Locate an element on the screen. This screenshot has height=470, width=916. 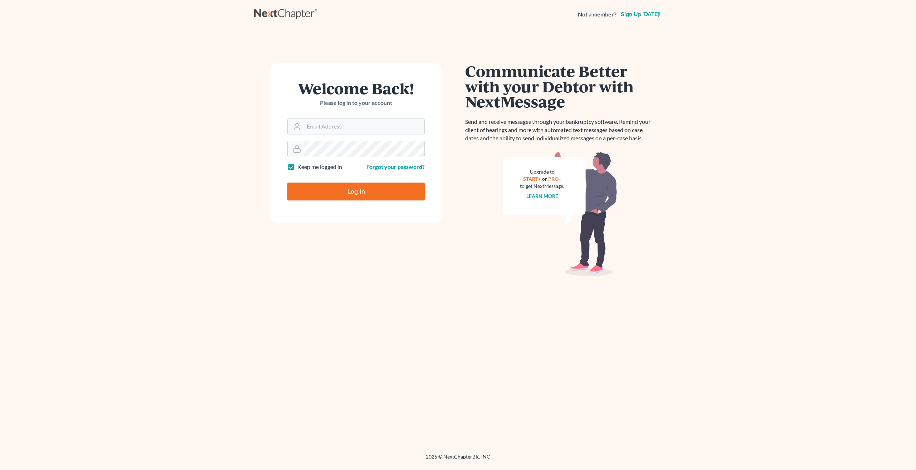
a: Learn more is located at coordinates (542, 196).